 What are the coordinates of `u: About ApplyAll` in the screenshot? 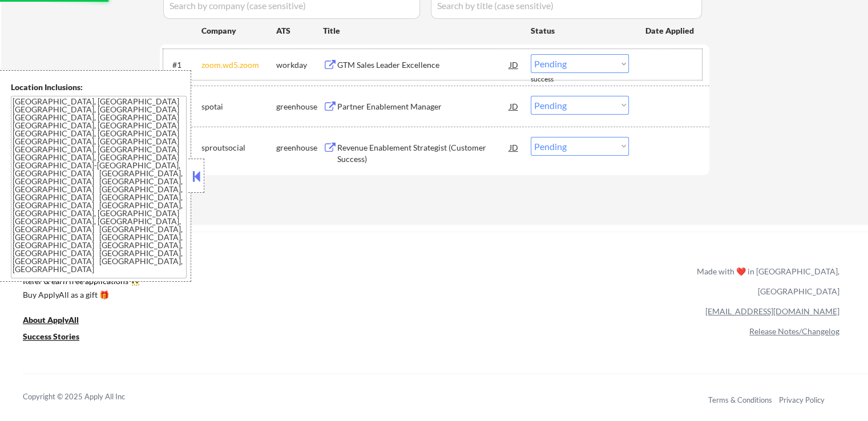 It's located at (51, 319).